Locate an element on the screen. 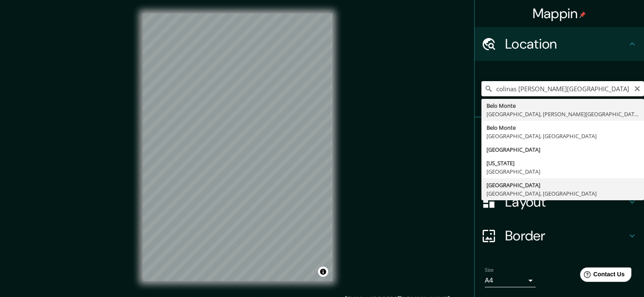  div: Border is located at coordinates (559, 236).